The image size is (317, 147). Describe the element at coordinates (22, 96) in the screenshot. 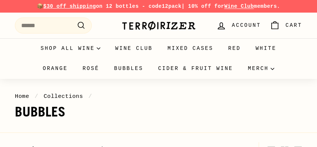

I see `a: Home` at that location.